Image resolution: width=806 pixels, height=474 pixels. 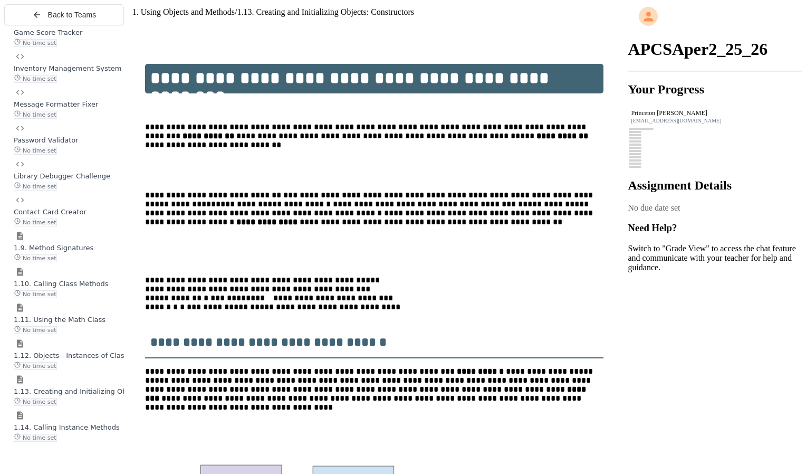 What do you see at coordinates (46, 140) in the screenshot?
I see `span: Password Validator` at bounding box center [46, 140].